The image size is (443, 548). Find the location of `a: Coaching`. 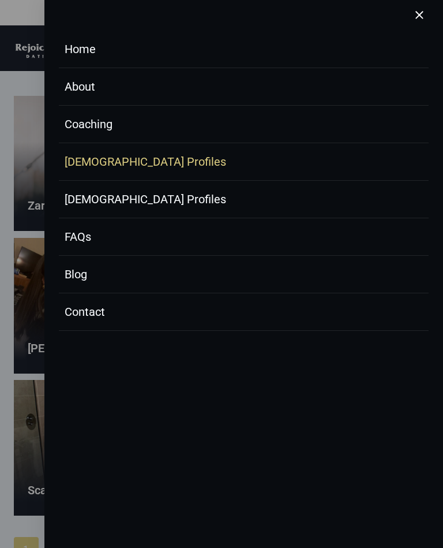

a: Coaching is located at coordinates (244, 124).